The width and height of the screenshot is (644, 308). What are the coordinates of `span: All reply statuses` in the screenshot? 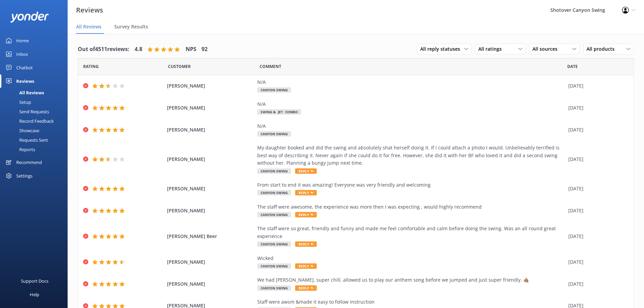 It's located at (442, 49).